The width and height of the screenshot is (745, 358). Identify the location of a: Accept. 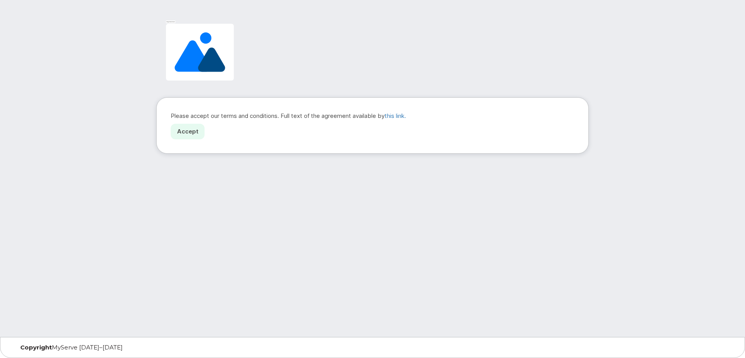
(187, 132).